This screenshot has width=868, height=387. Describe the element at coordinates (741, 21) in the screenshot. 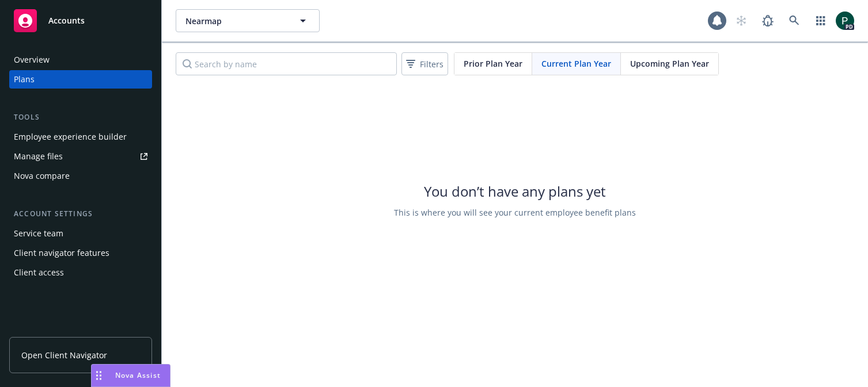

I see `a: Start snowing` at that location.